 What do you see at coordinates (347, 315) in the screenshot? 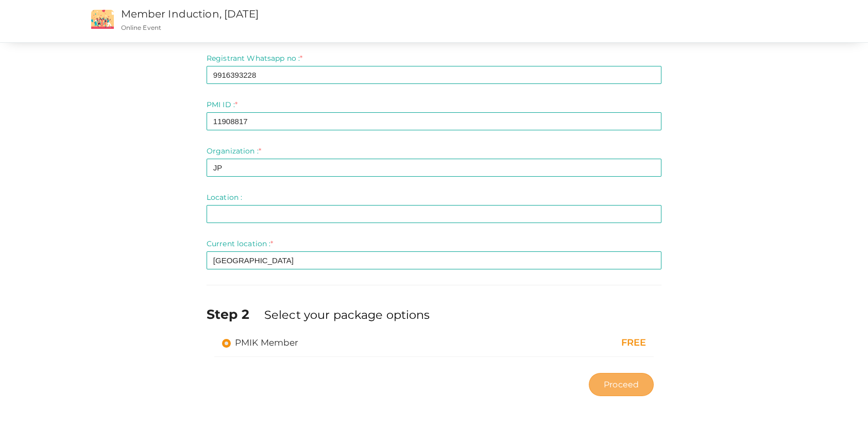
I see `label: Select your package options` at bounding box center [347, 315].